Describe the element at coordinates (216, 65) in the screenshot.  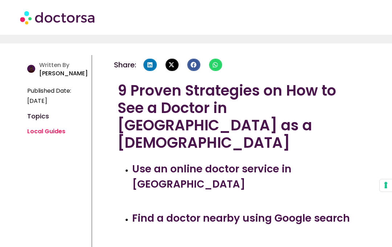
I see `div: Share on whatsapp` at that location.